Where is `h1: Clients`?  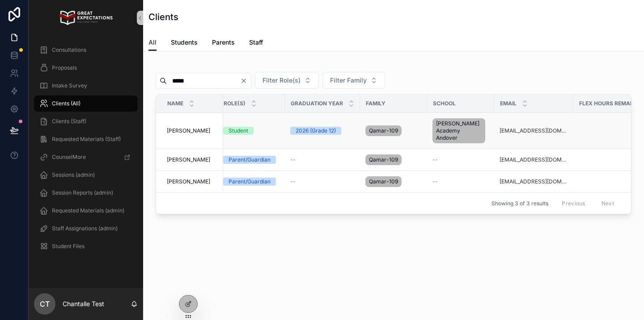 h1: Clients is located at coordinates (163, 17).